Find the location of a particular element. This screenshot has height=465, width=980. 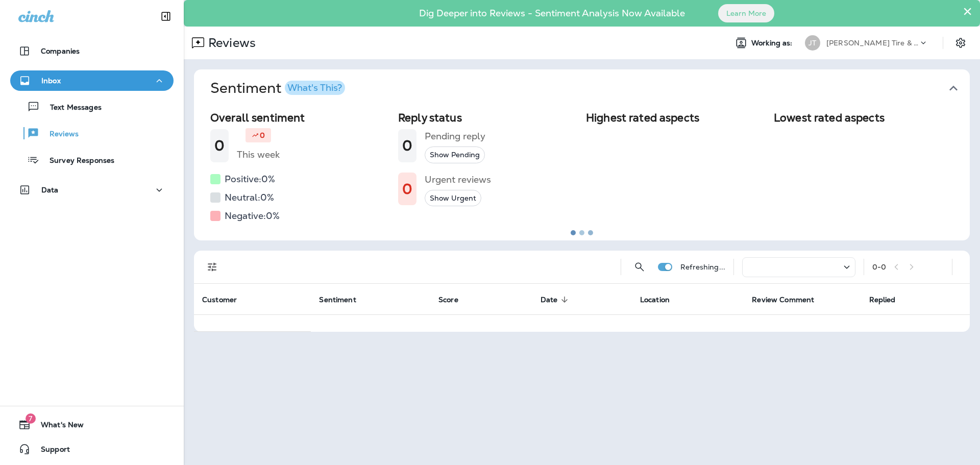

button: Reviews is located at coordinates (92, 133).